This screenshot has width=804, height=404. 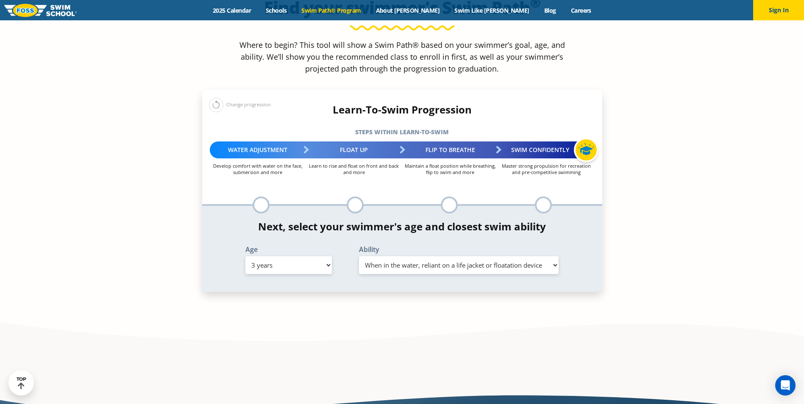 I want to click on a: Blog, so click(x=550, y=10).